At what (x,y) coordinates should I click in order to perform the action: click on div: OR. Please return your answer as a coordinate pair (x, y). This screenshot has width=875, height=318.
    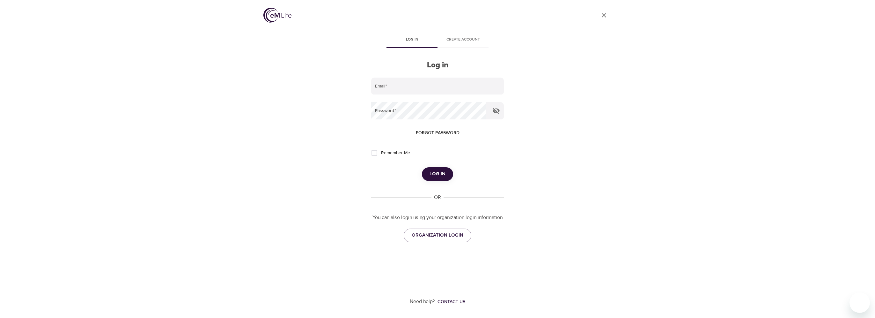
    Looking at the image, I should click on (438, 197).